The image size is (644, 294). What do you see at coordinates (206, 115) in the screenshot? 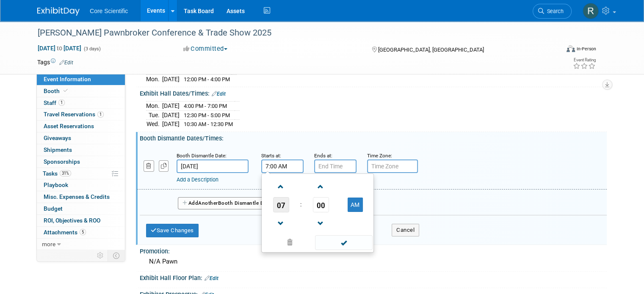
I see `span: 12:30 PM - 5:00 PM` at bounding box center [206, 115].